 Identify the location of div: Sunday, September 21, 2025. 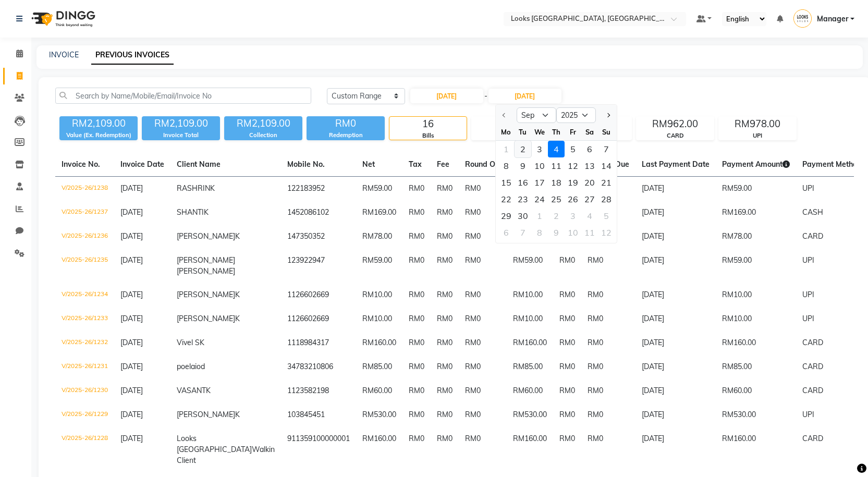
(606, 183).